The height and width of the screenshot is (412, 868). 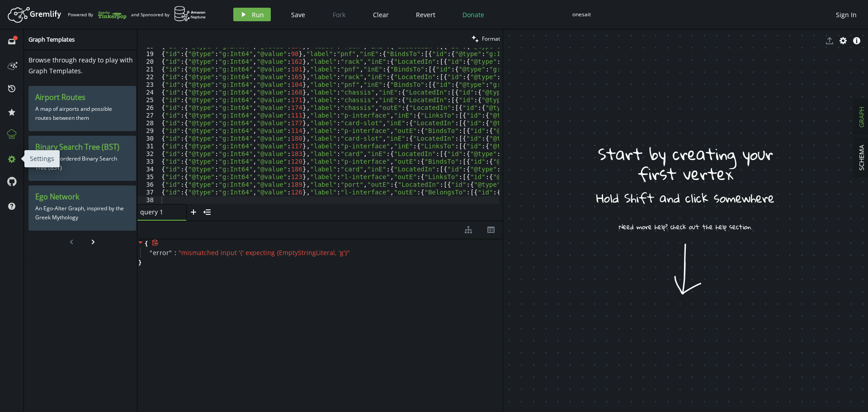 What do you see at coordinates (148, 100) in the screenshot?
I see `div: 25` at bounding box center [148, 100].